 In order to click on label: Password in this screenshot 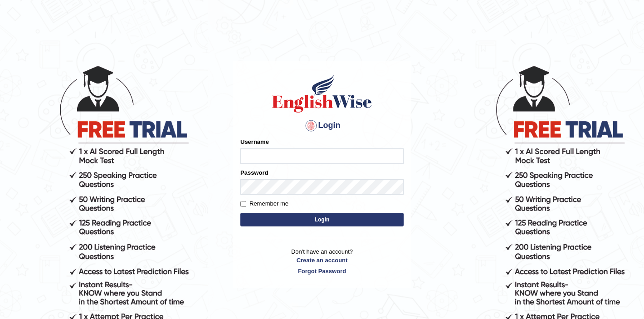, I will do `click(254, 173)`.